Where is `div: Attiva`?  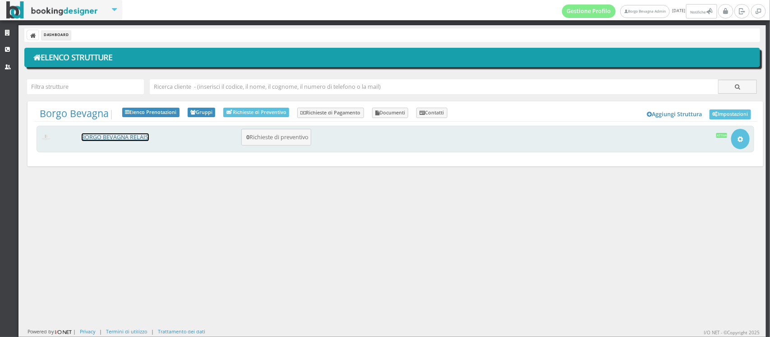
div: Attiva is located at coordinates (722, 135).